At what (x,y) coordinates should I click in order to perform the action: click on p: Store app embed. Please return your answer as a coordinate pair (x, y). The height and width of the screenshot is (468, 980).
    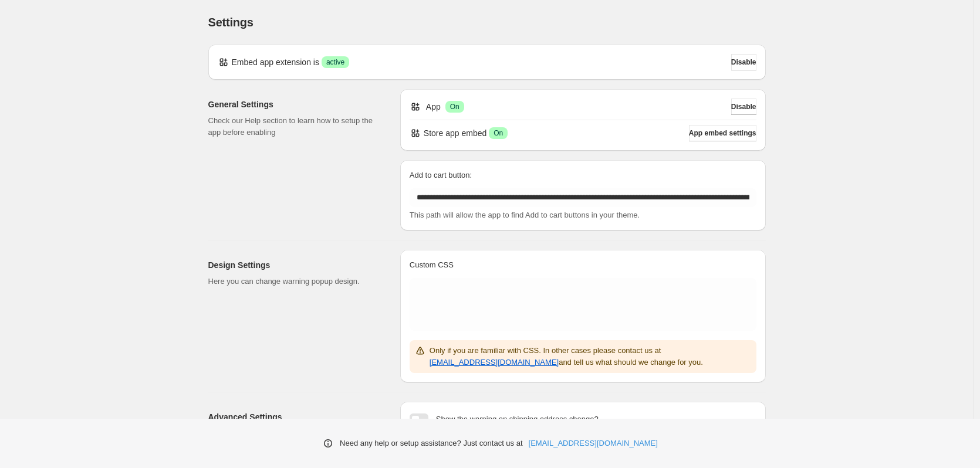
    Looking at the image, I should click on (455, 133).